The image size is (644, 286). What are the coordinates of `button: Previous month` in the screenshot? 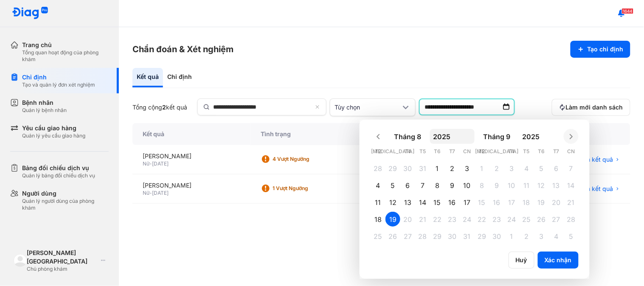 It's located at (378, 136).